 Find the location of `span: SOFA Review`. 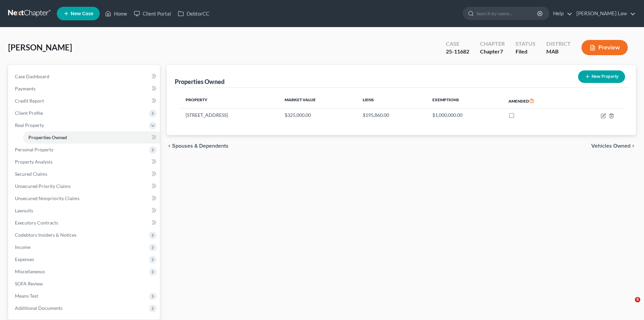

span: SOFA Review is located at coordinates (29, 283).